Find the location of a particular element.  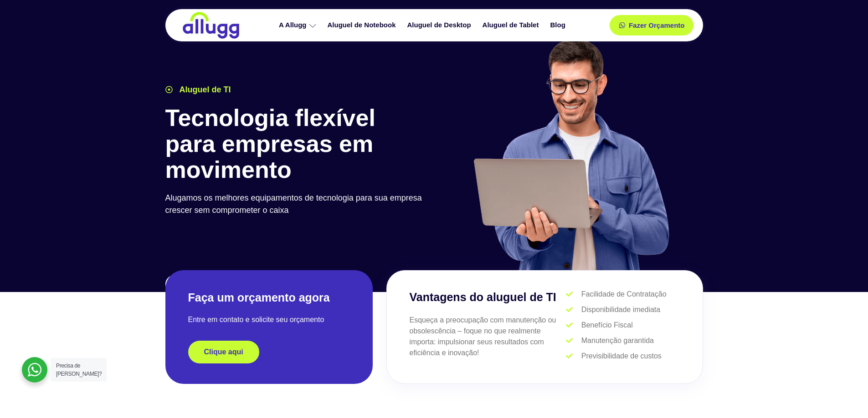

span: Disponibilidade imediata is located at coordinates (620, 310).